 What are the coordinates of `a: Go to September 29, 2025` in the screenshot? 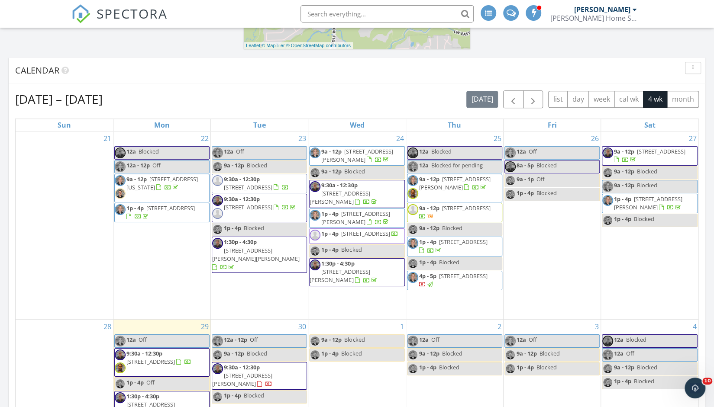 It's located at (205, 327).